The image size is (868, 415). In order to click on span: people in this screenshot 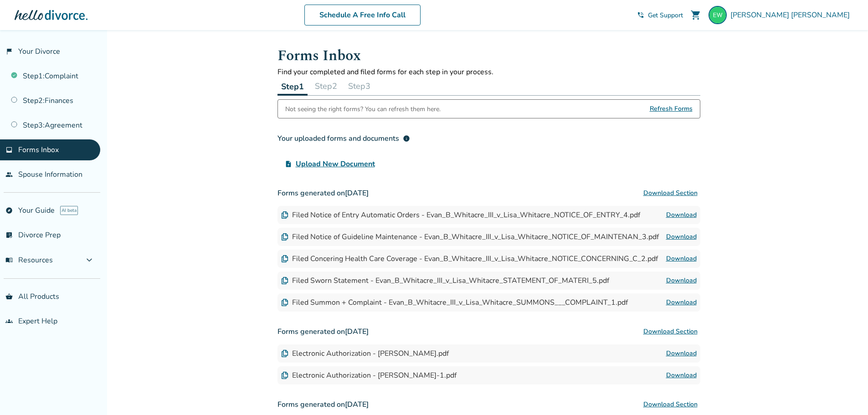, I will do `click(9, 174)`.